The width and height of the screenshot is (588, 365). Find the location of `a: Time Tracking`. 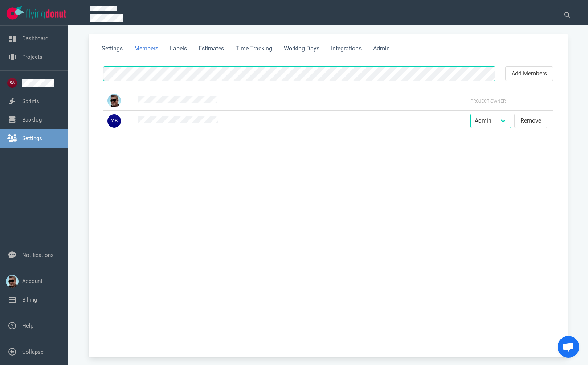

a: Time Tracking is located at coordinates (254, 49).